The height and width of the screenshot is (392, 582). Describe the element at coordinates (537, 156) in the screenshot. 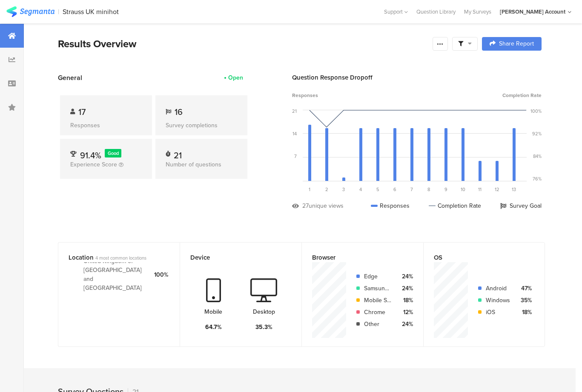

I see `div: 84%` at that location.